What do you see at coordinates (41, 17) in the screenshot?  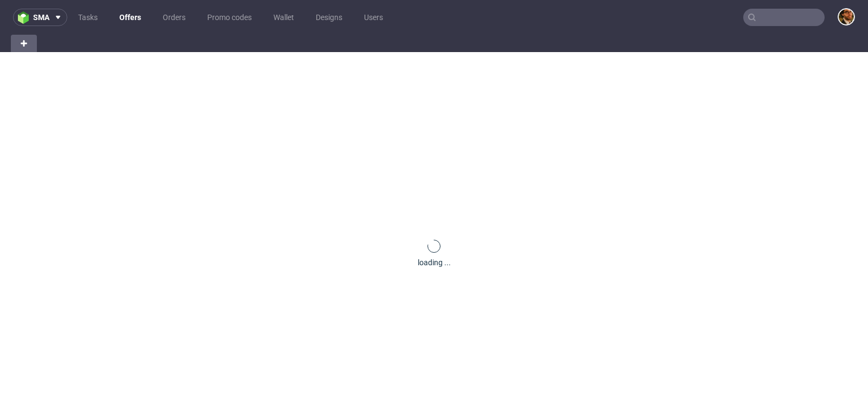 I see `span: sma` at bounding box center [41, 17].